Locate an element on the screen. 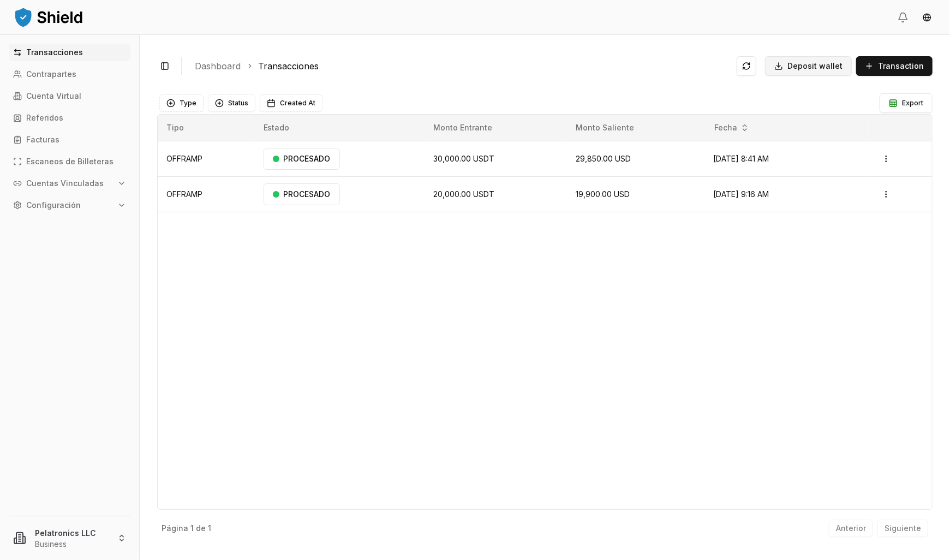  p: Cuenta Virtual is located at coordinates (53, 96).